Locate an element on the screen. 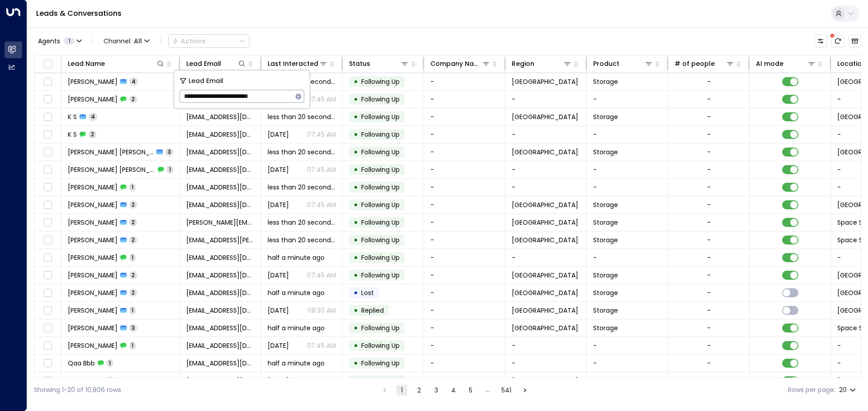  span: Marco Antonio Fernanda Martins da Mota is located at coordinates (111, 170).